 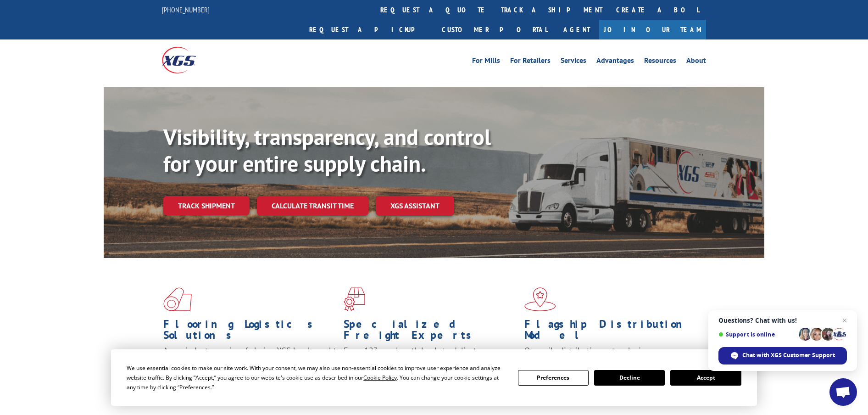 What do you see at coordinates (652, 29) in the screenshot?
I see `a: Join Our Team` at bounding box center [652, 29].